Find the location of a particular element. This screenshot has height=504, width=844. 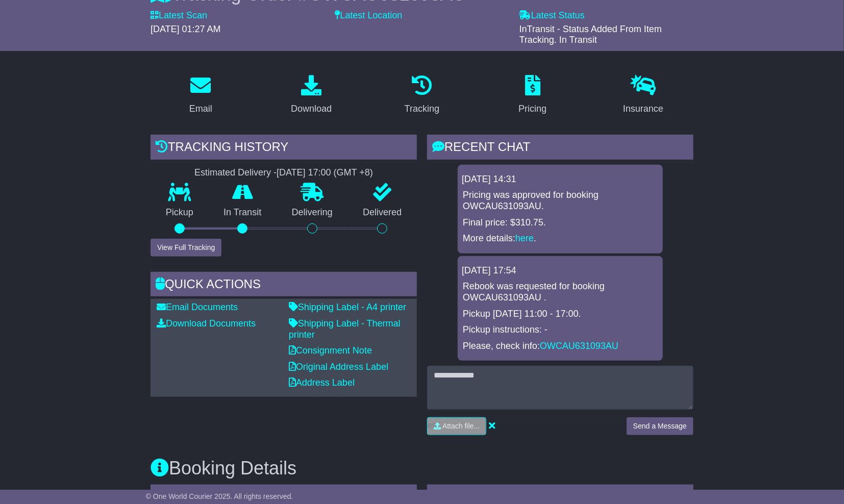

a: Download Documents is located at coordinates (207, 324).